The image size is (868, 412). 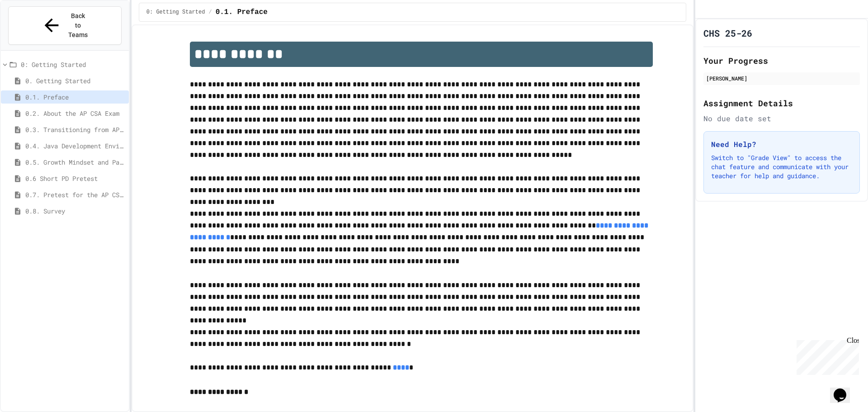 I want to click on span: 0.8. Survey, so click(x=75, y=211).